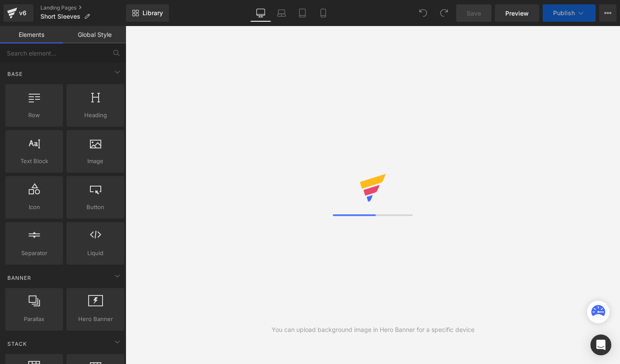  What do you see at coordinates (147, 13) in the screenshot?
I see `a: New Library` at bounding box center [147, 13].